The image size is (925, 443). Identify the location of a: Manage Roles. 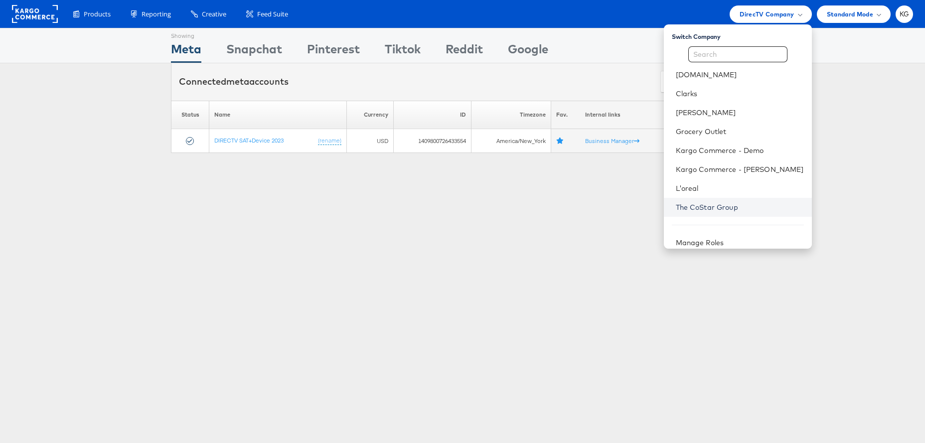
(700, 243).